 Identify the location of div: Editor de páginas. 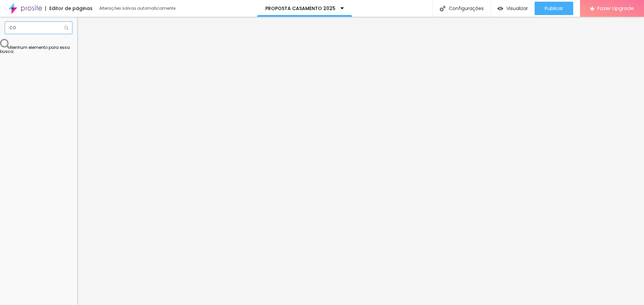
(69, 9).